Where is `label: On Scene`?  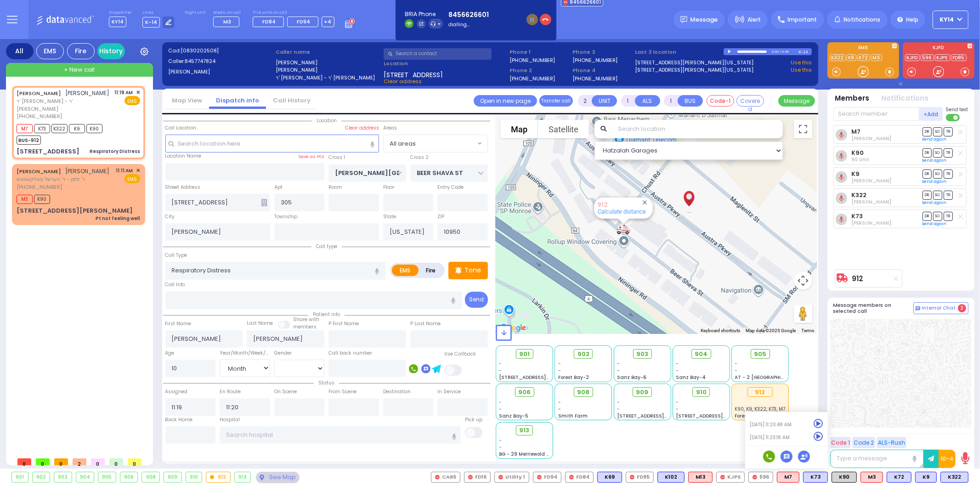
label: On Scene is located at coordinates (285, 392).